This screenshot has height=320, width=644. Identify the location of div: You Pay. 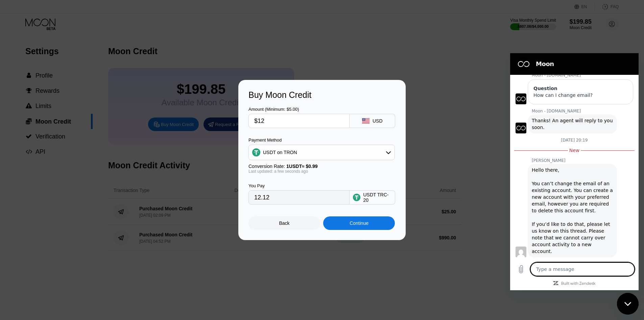
(299, 185).